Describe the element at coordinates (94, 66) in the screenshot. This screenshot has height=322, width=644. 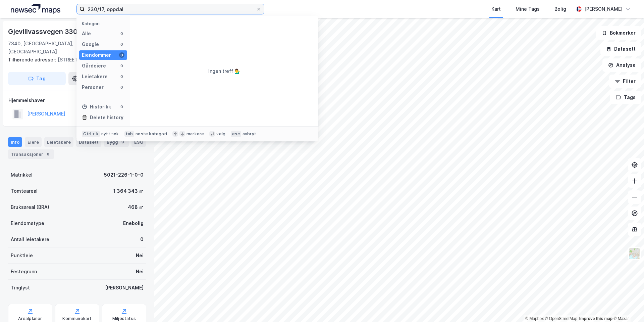
I see `div: Gårdeiere` at that location.